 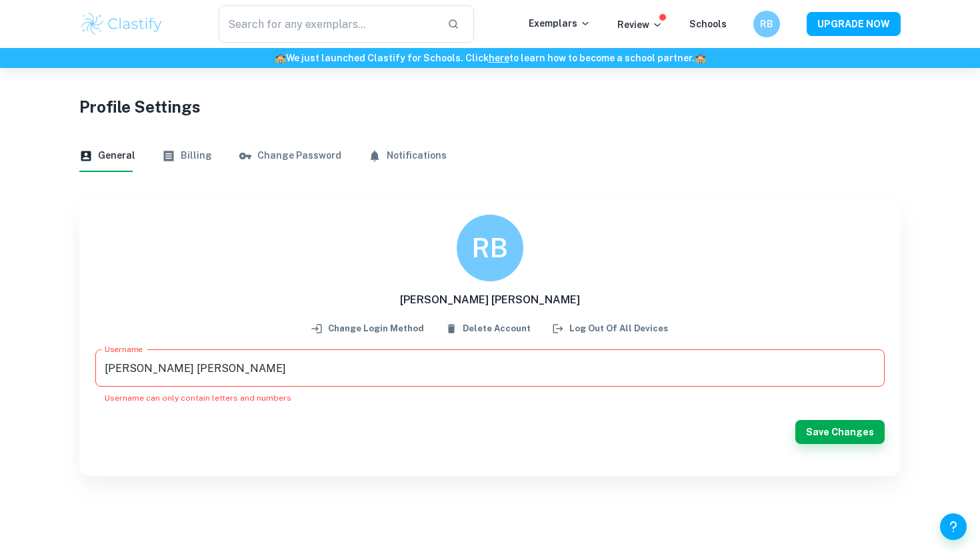 I want to click on p: Exemplars, so click(x=559, y=23).